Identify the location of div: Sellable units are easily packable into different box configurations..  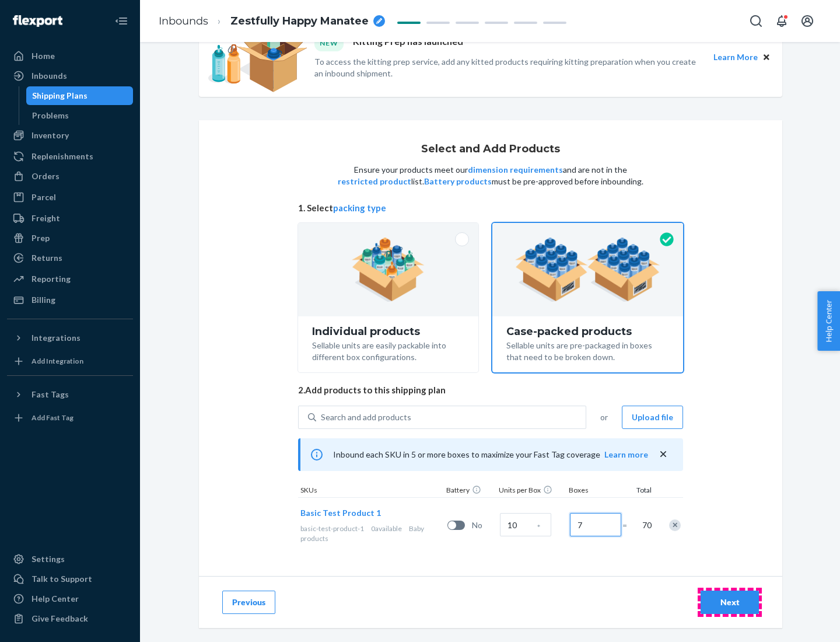
(388, 350).